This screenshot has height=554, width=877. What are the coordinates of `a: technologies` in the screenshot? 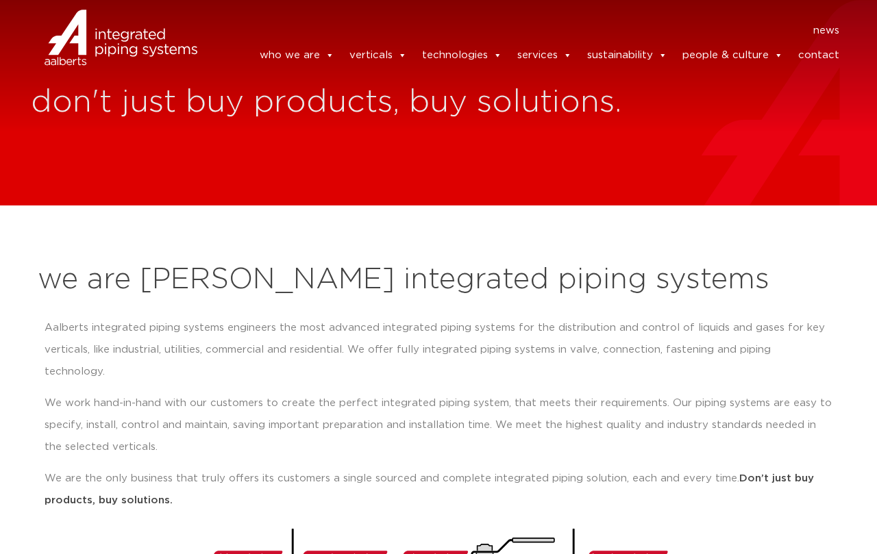 It's located at (462, 55).